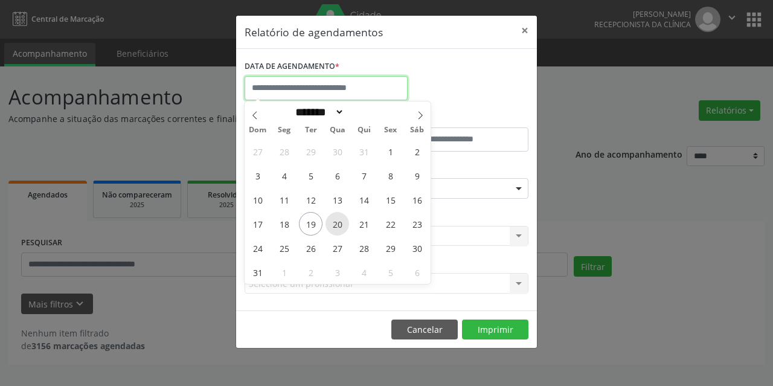 The image size is (773, 386). Describe the element at coordinates (258, 130) in the screenshot. I see `span: Dom` at that location.